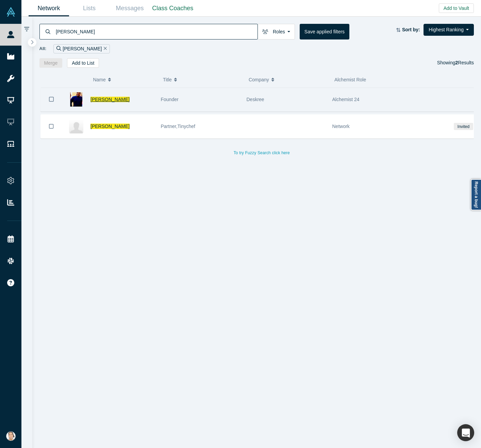  What do you see at coordinates (255, 99) in the screenshot?
I see `span: Deskree` at bounding box center [255, 99].